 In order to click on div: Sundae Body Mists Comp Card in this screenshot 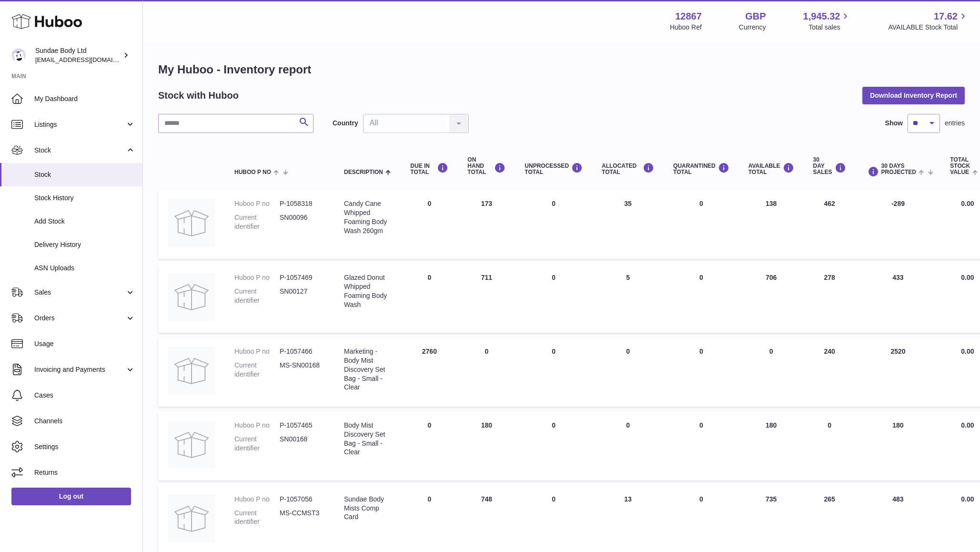, I will do `click(367, 508)`.